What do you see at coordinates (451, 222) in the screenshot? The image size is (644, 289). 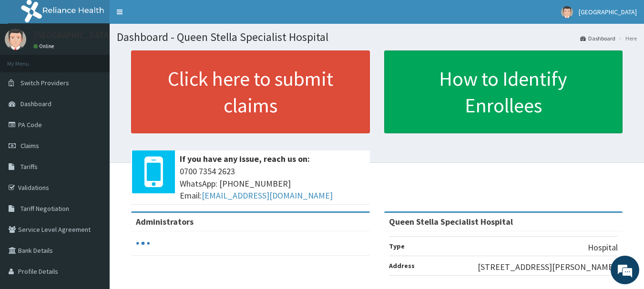 I see `strong: Queen Stella Specialist Hospital` at bounding box center [451, 222].